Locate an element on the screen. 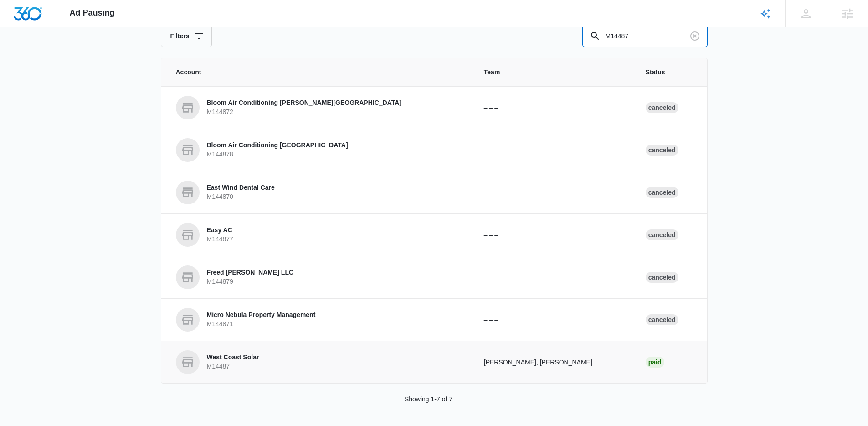  p: M144878 is located at coordinates (277, 154).